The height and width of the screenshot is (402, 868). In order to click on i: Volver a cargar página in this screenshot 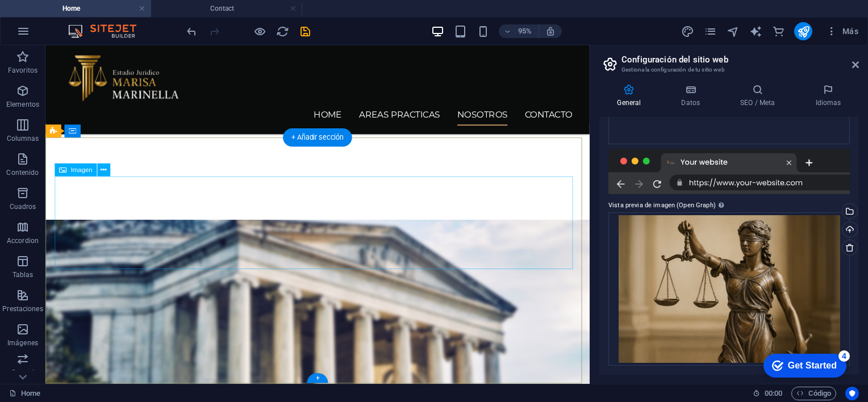, I will do `click(282, 31)`.